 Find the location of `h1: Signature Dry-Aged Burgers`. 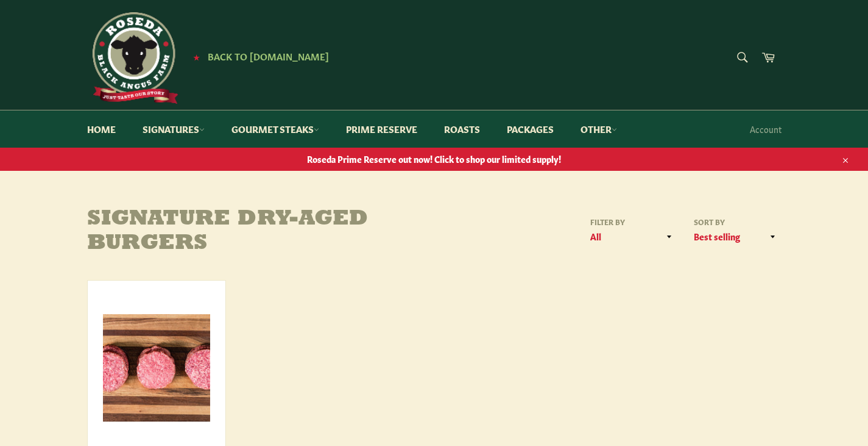

h1: Signature Dry-Aged Burgers is located at coordinates (261, 231).